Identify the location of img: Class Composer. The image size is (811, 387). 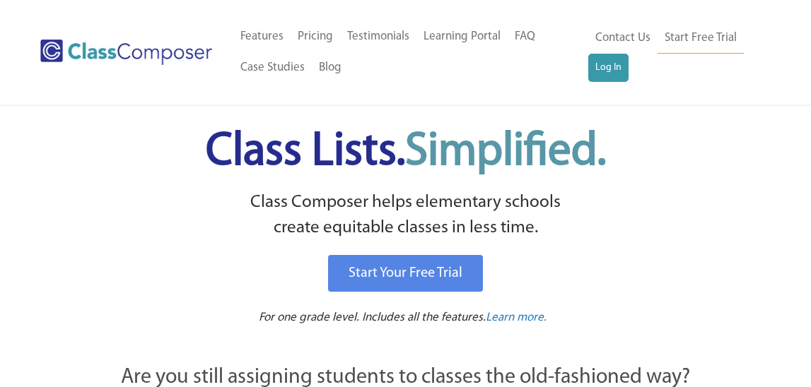
(126, 52).